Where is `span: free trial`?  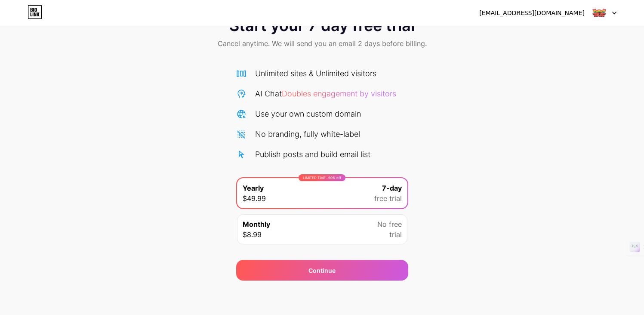
span: free trial is located at coordinates (388, 199).